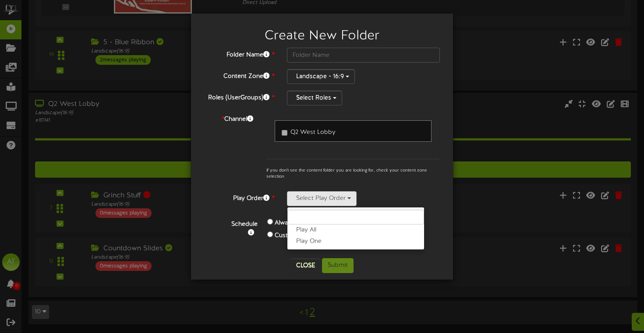 The image size is (644, 333). What do you see at coordinates (355, 228) in the screenshot?
I see `ul: Select Play Order` at bounding box center [355, 228].